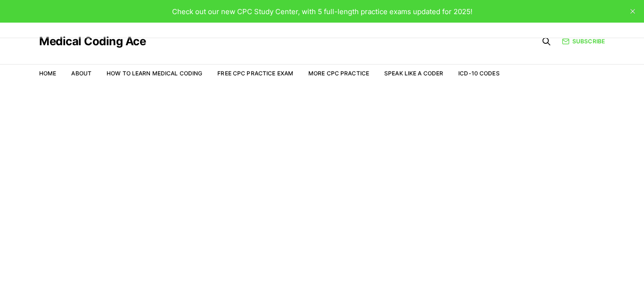  What do you see at coordinates (583, 41) in the screenshot?
I see `a: Subscribe` at bounding box center [583, 41].